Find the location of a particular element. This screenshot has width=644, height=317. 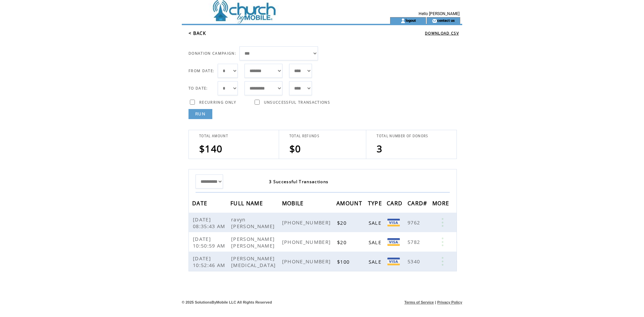

span: $100 is located at coordinates (344, 262).